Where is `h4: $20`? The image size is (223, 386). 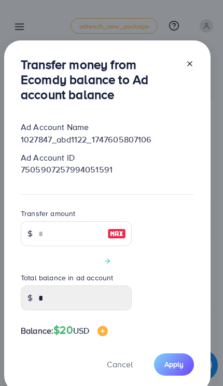 h4: $20 is located at coordinates (80, 330).